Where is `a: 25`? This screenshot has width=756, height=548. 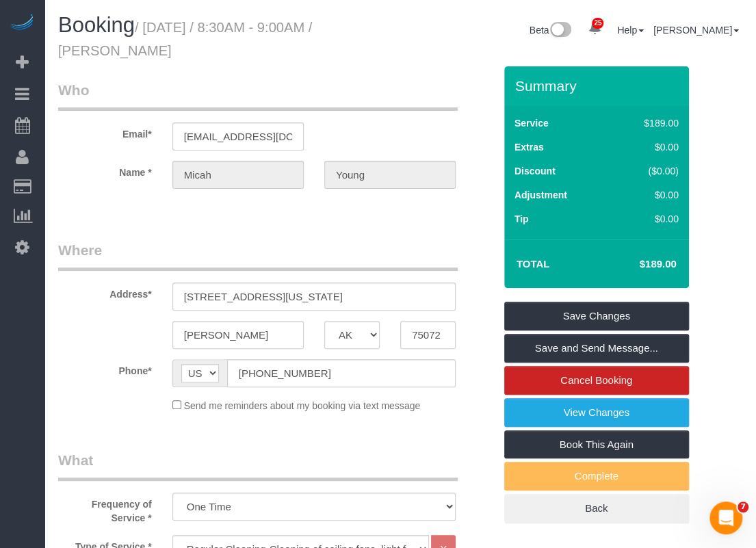
a: 25 is located at coordinates (594, 29).